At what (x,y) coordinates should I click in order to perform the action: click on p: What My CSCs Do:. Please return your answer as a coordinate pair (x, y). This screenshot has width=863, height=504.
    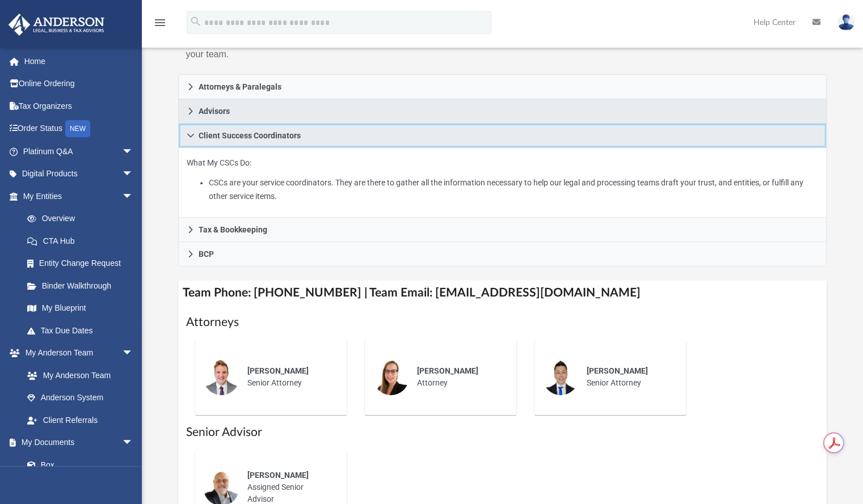
    Looking at the image, I should click on (503, 180).